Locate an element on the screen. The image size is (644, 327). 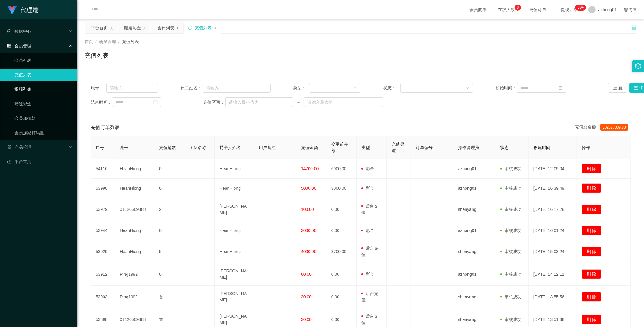
td: 53990 is located at coordinates (103, 188).